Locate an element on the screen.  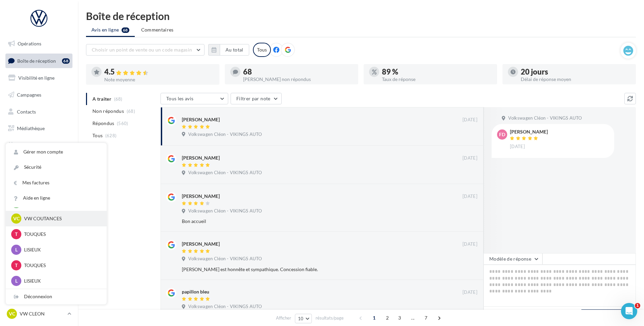
a: Visibilité en ligne is located at coordinates (39, 78).